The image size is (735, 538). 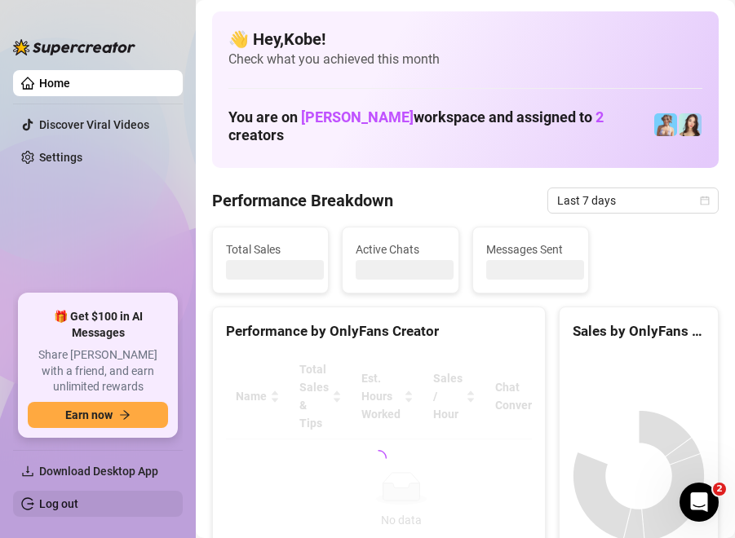 What do you see at coordinates (378, 331) in the screenshot?
I see `div: Performance by OnlyFans Creator` at bounding box center [378, 331].